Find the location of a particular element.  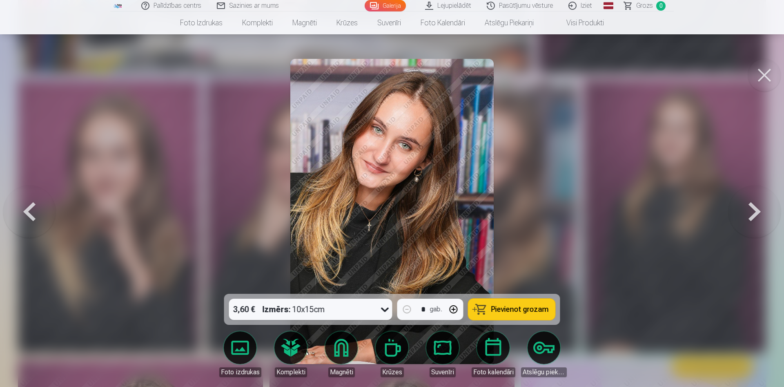

div: Komplekti is located at coordinates (291, 372).